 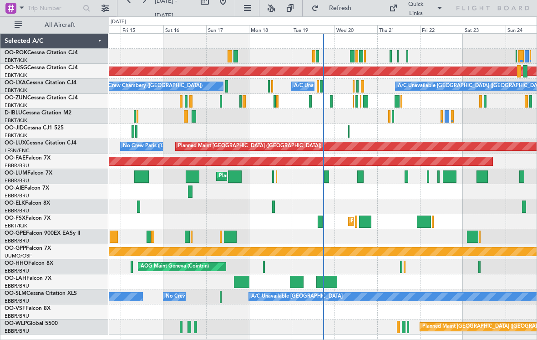 I want to click on a: OO-GPEFalcon 900EX EASy II, so click(x=42, y=233).